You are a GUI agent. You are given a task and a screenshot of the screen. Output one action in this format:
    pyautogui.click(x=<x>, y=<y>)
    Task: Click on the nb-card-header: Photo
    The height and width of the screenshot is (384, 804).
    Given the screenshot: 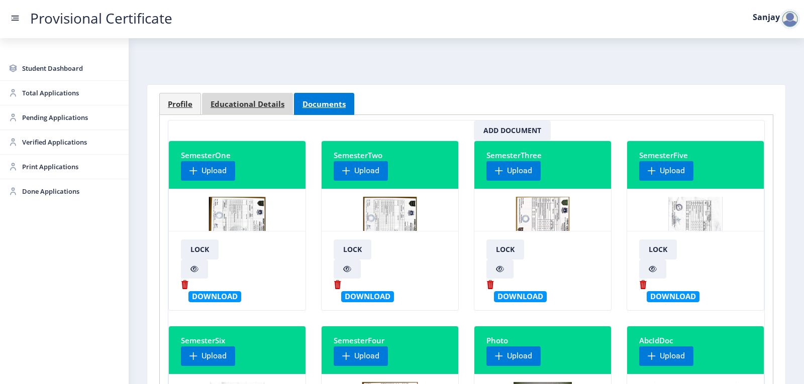 What is the action you would take?
    pyautogui.click(x=543, y=351)
    